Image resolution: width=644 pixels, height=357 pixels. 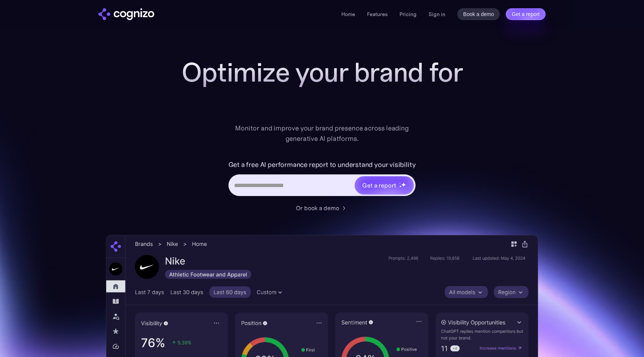 What do you see at coordinates (322, 179) in the screenshot?
I see `form: Hero URL Input Form` at bounding box center [322, 179].